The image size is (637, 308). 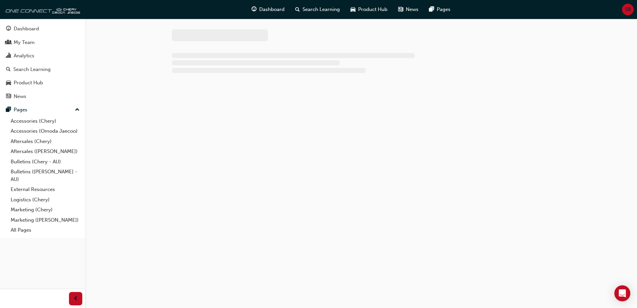 I want to click on a: News, so click(x=42, y=96).